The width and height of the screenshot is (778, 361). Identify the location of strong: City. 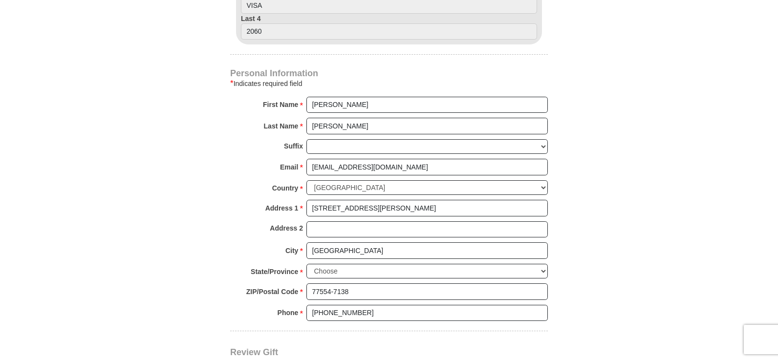
(292, 251).